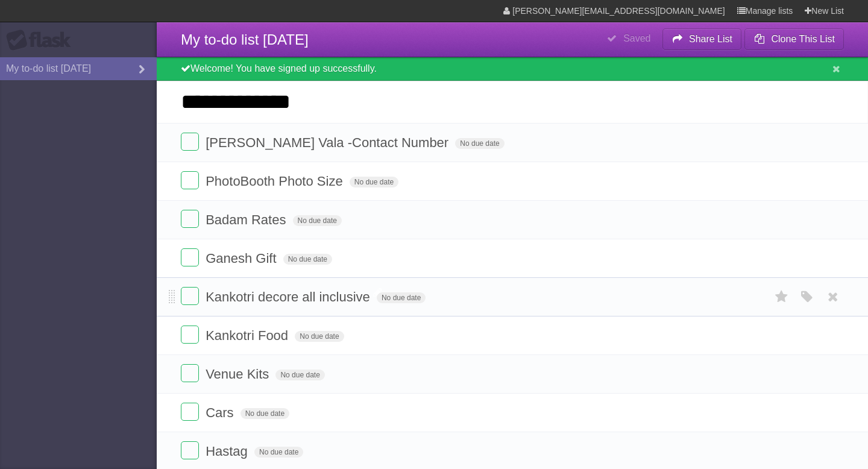 This screenshot has width=868, height=469. Describe the element at coordinates (711, 39) in the screenshot. I see `b: Share List` at that location.